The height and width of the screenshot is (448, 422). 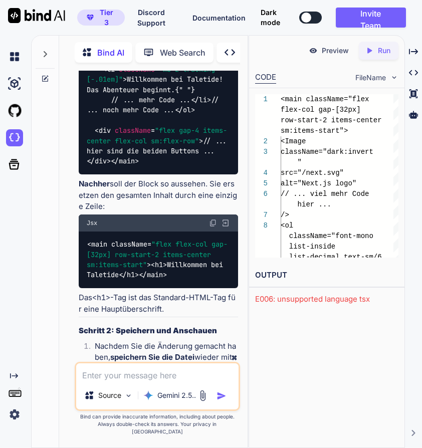 I want to click on h2: OUTPUT, so click(x=326, y=275).